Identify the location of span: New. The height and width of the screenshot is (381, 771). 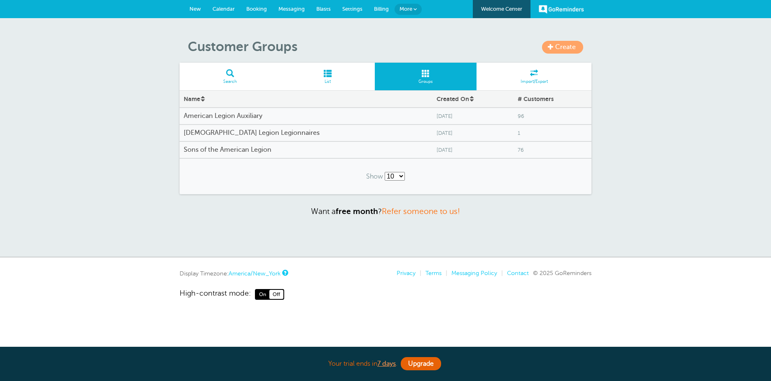
(195, 9).